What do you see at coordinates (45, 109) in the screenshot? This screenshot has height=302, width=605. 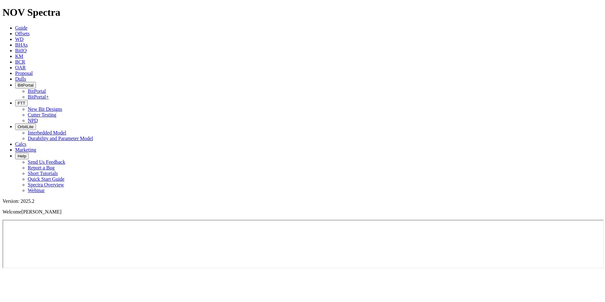 I see `a: New Bit Designs` at bounding box center [45, 109].